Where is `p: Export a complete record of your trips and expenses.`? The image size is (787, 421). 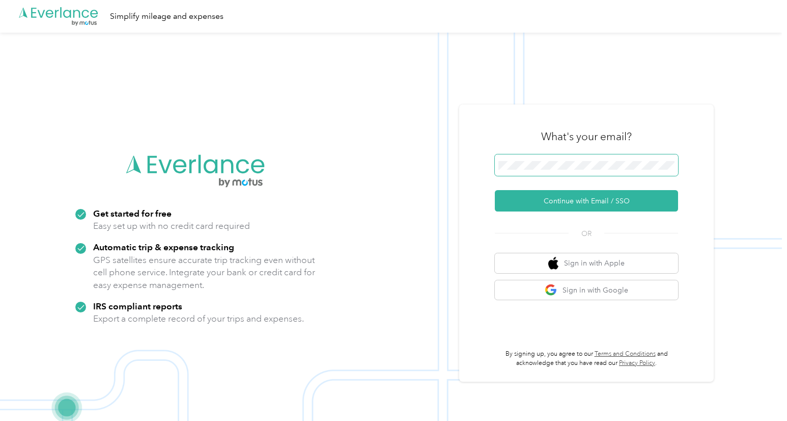
p: Export a complete record of your trips and expenses. is located at coordinates (199, 318).